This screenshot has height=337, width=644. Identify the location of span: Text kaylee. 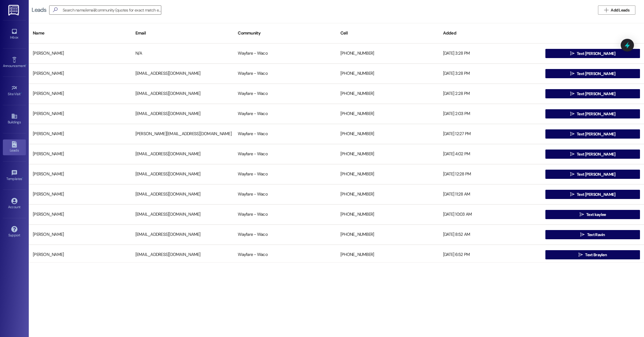
(596, 215).